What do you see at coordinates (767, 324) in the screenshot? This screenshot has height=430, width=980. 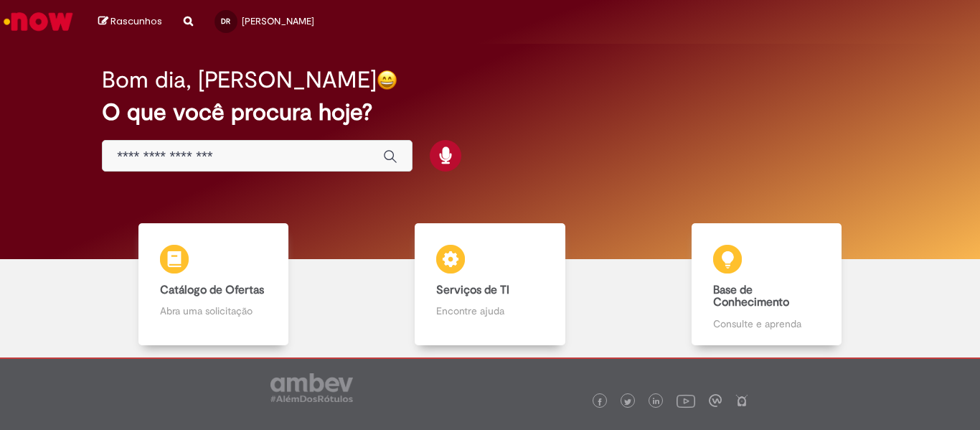 I see `p: Consulte e aprenda` at bounding box center [767, 324].